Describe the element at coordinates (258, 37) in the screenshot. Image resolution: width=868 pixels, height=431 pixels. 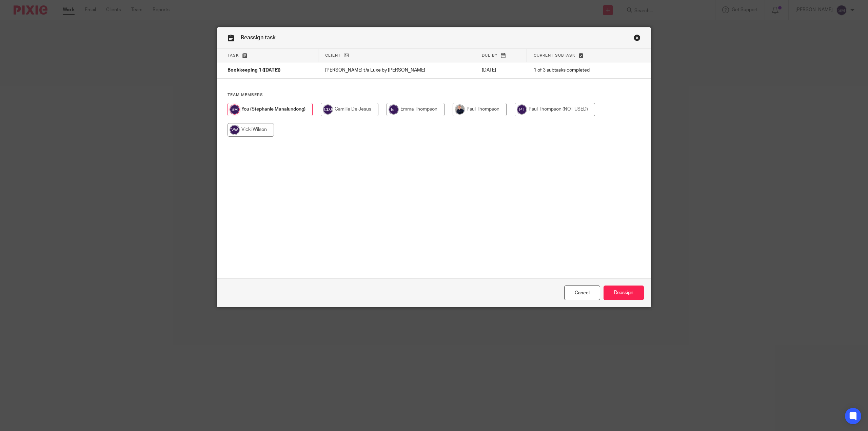
I see `span: Reassign task` at that location.